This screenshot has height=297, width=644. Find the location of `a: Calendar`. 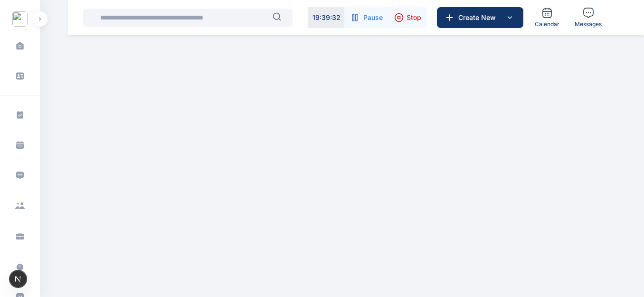

a: Calendar is located at coordinates (547, 18).